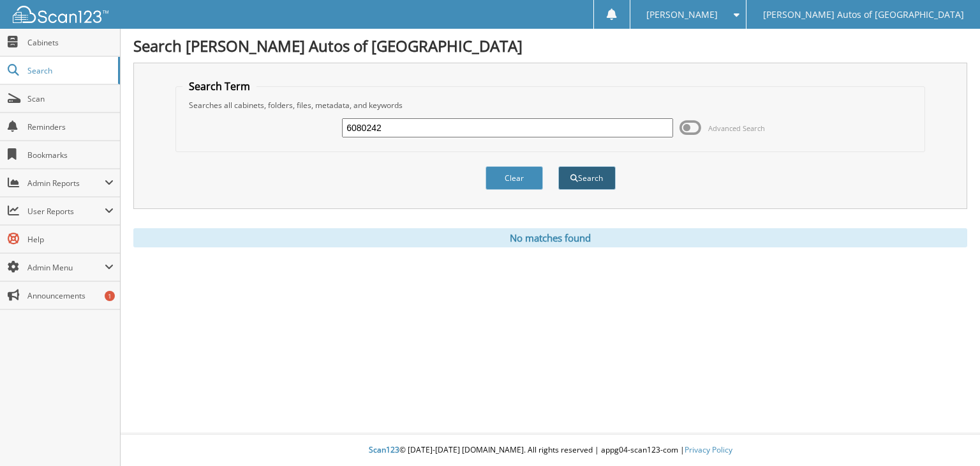 This screenshot has width=980, height=466. I want to click on div: Searches all cabinets, folders, files, metadata, and keywords, so click(550, 104).